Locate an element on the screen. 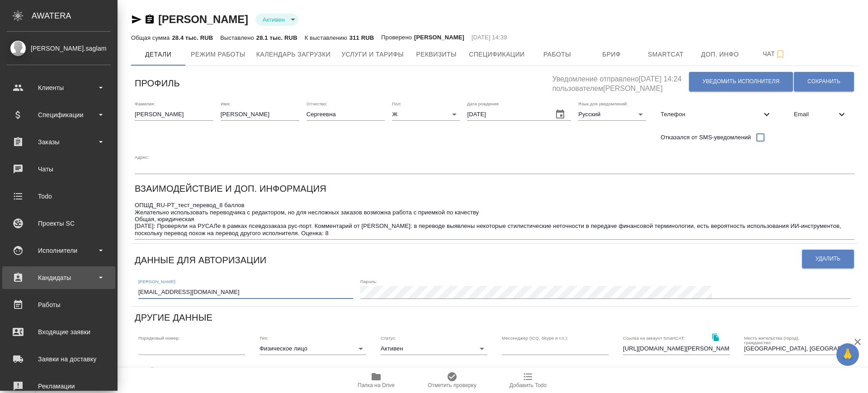 The image size is (868, 393). a: Работы is located at coordinates (59, 305).